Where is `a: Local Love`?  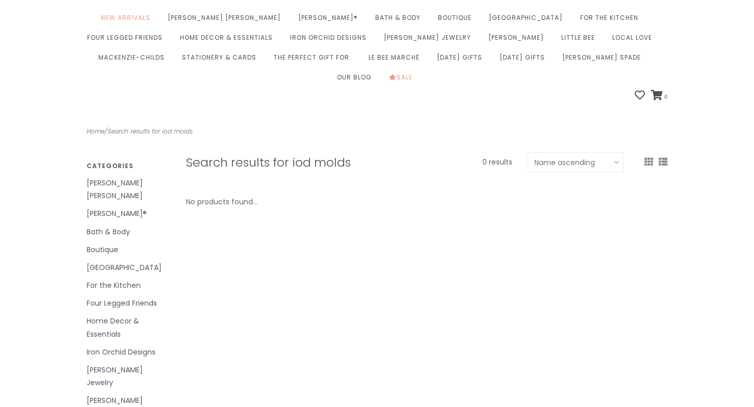
a: Local Love is located at coordinates (635, 40).